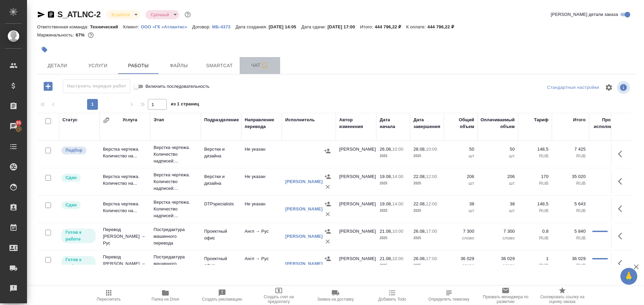 This screenshot has width=644, height=305. Describe the element at coordinates (417, 27) in the screenshot. I see `p: К оплате:` at that location.